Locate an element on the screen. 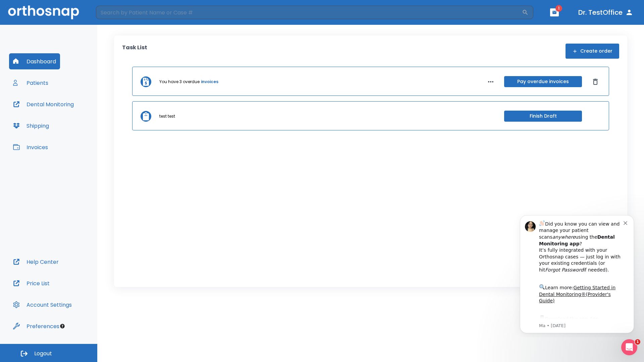 The width and height of the screenshot is (644, 362). button: Dismiss notification is located at coordinates (116, 13).